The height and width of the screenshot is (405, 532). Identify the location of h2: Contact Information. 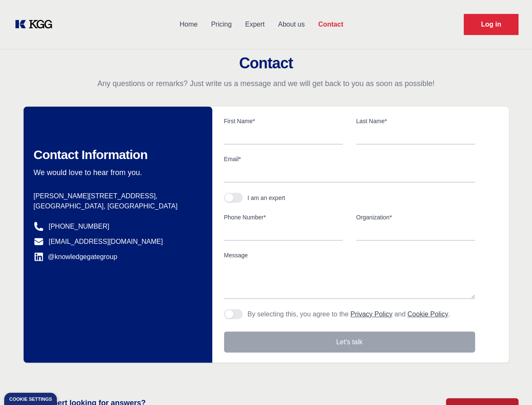
(116, 154).